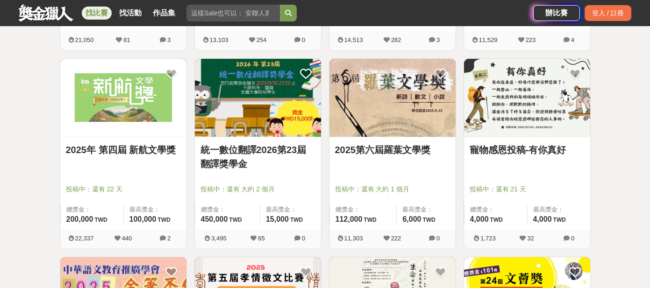 Image resolution: width=650 pixels, height=288 pixels. Describe the element at coordinates (608, 13) in the screenshot. I see `div: 登入 / 註冊` at that location.